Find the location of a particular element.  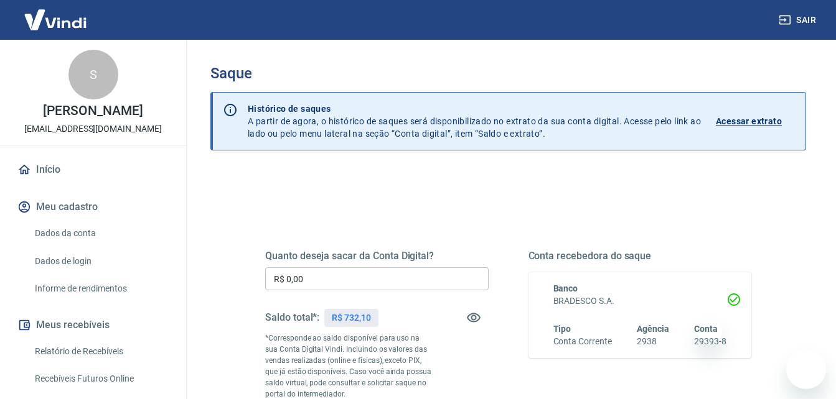

span: Banco is located at coordinates (566, 289).